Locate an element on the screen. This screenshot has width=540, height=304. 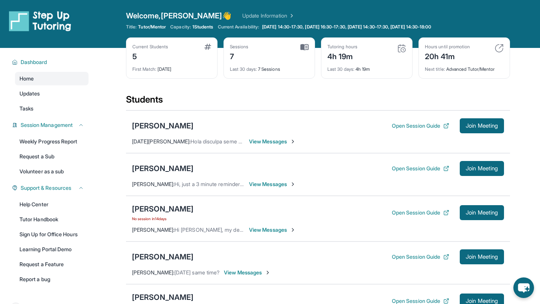
button: Support & Resources is located at coordinates (51, 188).